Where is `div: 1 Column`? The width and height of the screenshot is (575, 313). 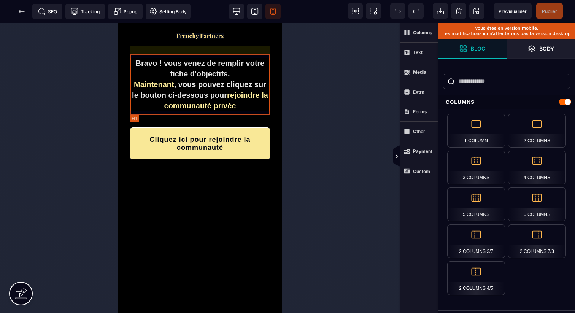 div: 1 Column is located at coordinates (476, 130).